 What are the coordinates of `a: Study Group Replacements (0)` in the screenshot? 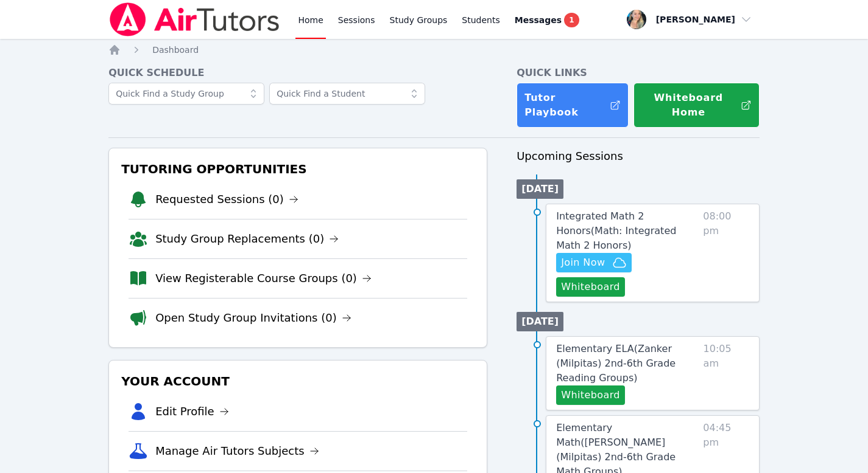 It's located at (246, 239).